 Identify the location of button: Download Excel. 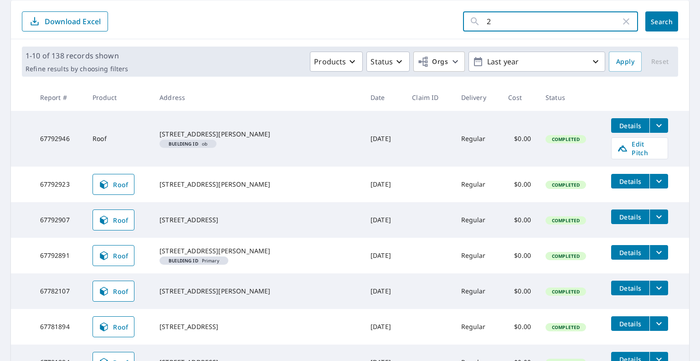
(65, 21).